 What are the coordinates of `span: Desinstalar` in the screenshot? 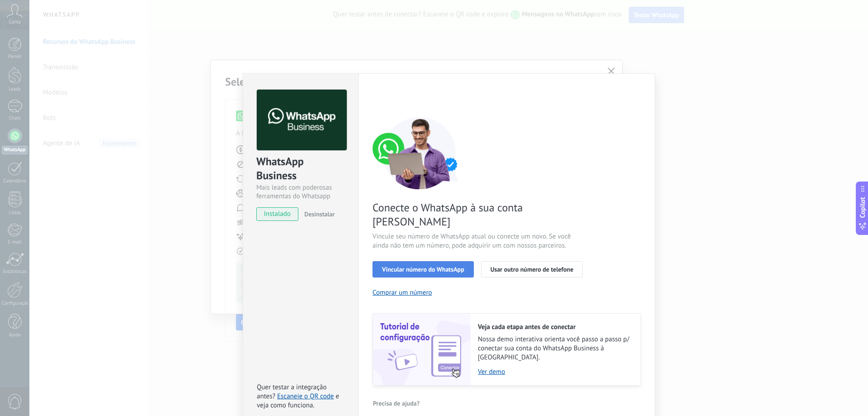 It's located at (319, 214).